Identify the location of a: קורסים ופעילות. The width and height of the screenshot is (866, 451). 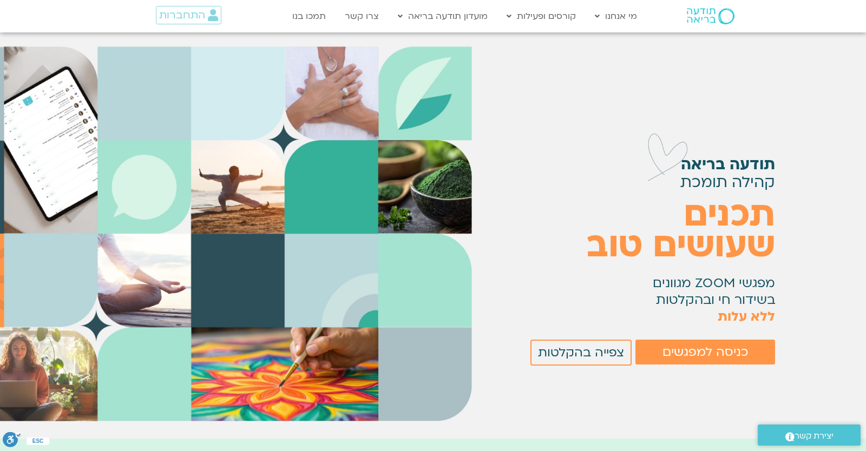
(541, 16).